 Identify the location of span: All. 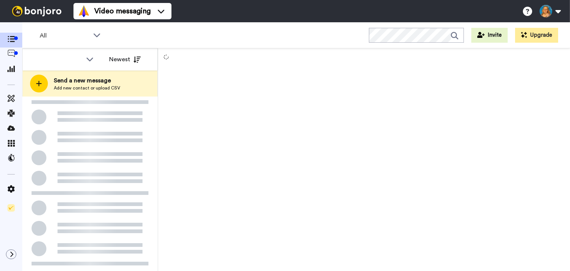
(65, 36).